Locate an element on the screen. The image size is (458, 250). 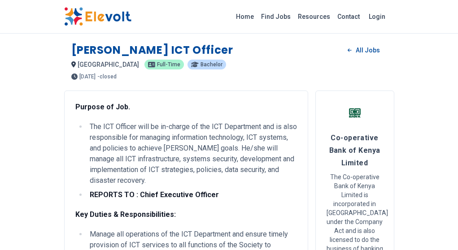
img: Elevolt is located at coordinates (98, 17).